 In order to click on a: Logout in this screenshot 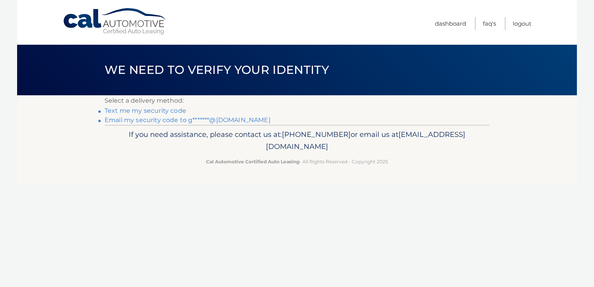, I will do `click(522, 23)`.